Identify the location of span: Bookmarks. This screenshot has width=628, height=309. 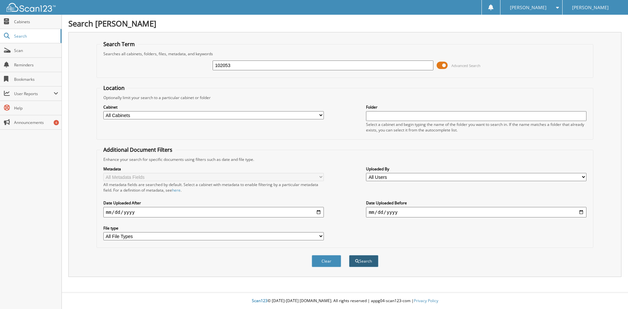
(36, 79).